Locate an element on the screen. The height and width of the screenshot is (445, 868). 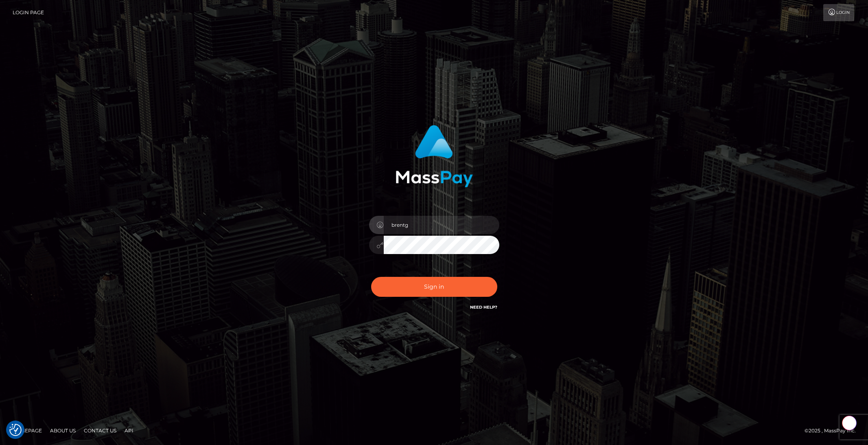
a: About Us is located at coordinates (63, 430).